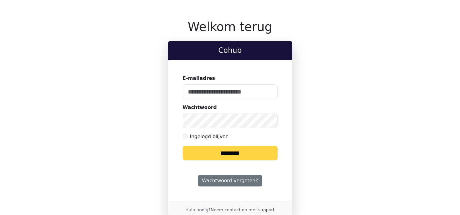 The image size is (460, 215). What do you see at coordinates (199, 79) in the screenshot?
I see `label: E-mailadres` at bounding box center [199, 79].